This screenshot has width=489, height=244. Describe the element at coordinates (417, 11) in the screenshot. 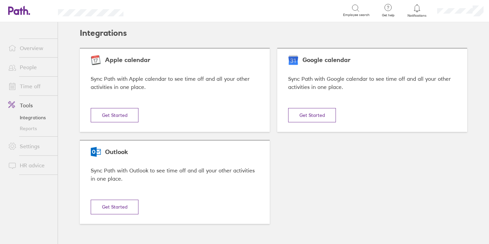

I see `a: Notifications` at that location.